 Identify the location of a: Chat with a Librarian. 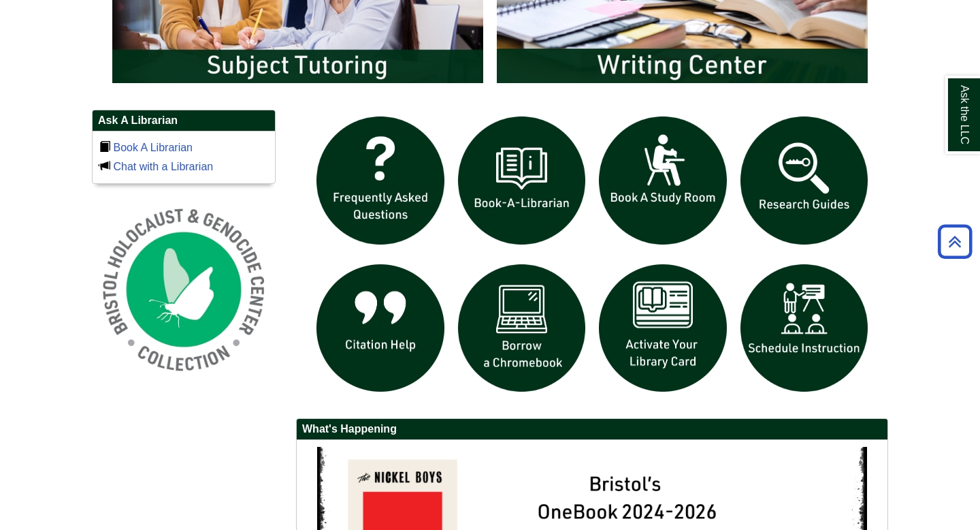
(163, 166).